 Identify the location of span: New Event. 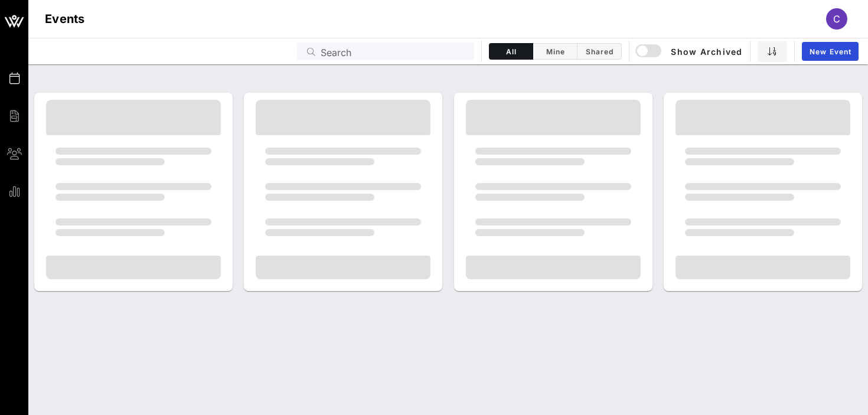
(830, 51).